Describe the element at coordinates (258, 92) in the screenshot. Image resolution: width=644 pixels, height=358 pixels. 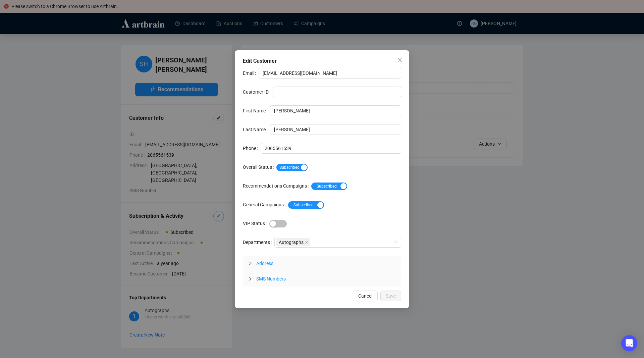
I see `label: Customer ID` at that location.